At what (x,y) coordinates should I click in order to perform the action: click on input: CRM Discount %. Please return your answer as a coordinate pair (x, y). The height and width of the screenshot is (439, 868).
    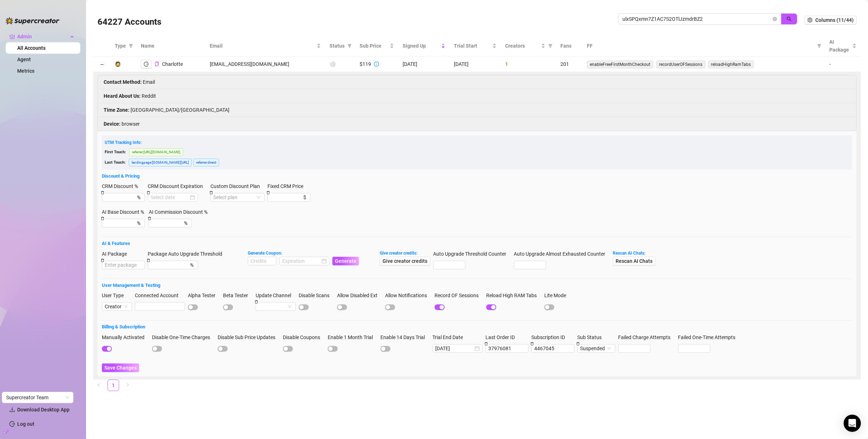
    Looking at the image, I should click on (120, 197).